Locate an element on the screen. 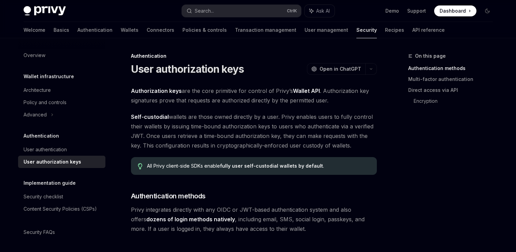 The width and height of the screenshot is (516, 252). a: Content Security Policies (CSPs) is located at coordinates (62, 209).